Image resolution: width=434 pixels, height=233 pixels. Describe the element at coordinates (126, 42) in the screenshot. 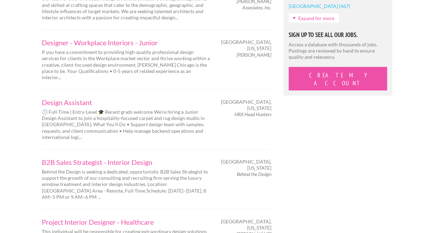

I see `a: Designer - Workplace Interiors - Junior` at that location.